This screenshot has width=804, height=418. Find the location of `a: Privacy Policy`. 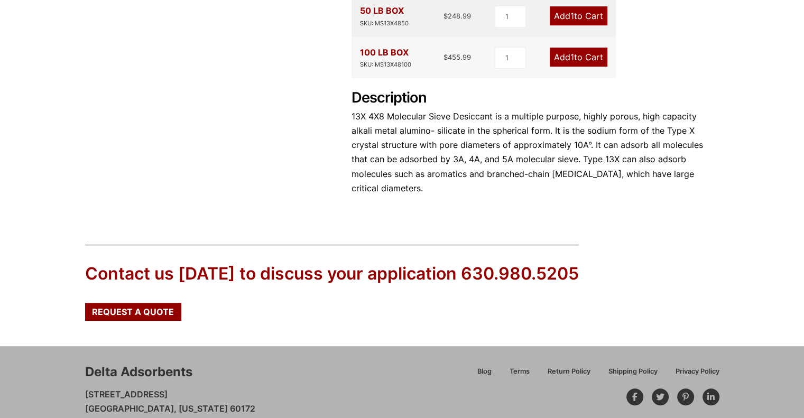

a: Privacy Policy is located at coordinates (693, 375).